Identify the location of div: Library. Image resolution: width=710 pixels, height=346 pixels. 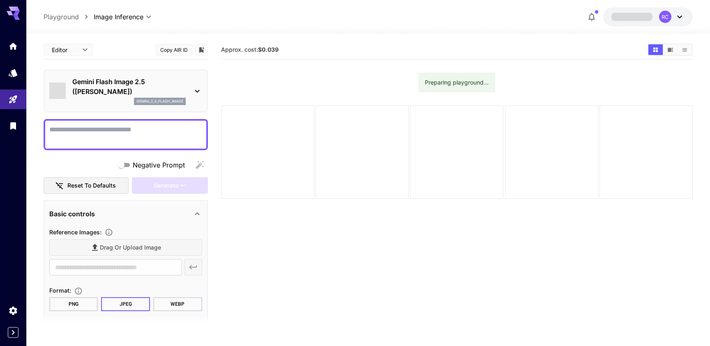
(13, 126).